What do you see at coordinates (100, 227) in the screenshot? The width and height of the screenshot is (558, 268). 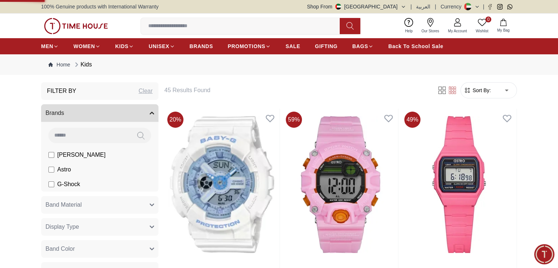 I see `button: Display Type` at bounding box center [100, 227].